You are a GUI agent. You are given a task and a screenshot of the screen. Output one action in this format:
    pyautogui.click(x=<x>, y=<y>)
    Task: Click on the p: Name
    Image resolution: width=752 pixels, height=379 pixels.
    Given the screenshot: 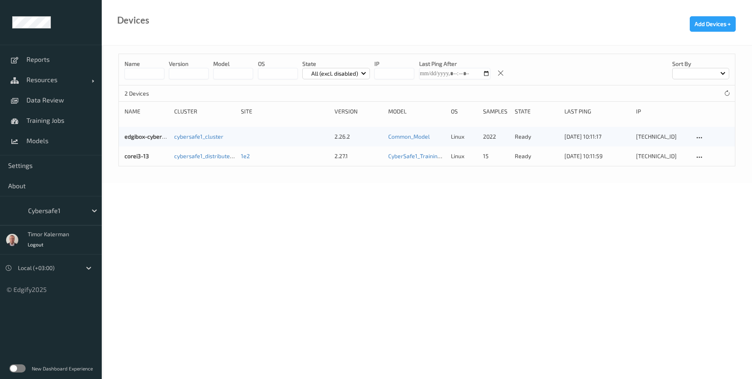 What is the action you would take?
    pyautogui.click(x=144, y=64)
    